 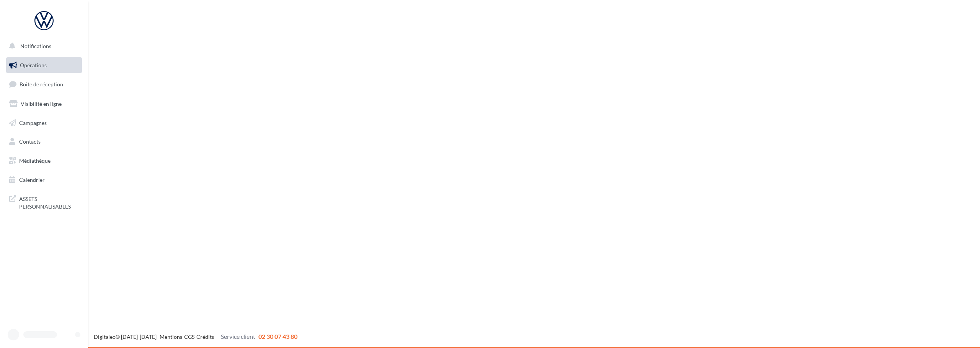 I want to click on a: Digitaleo, so click(x=105, y=337).